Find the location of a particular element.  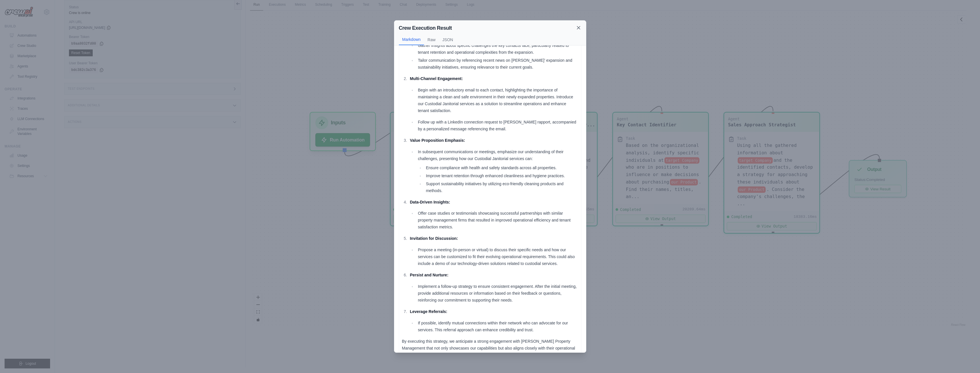

li: Gather insights about specific challenges the key contacts face, particularly related to tenant r... is located at coordinates (497, 49).